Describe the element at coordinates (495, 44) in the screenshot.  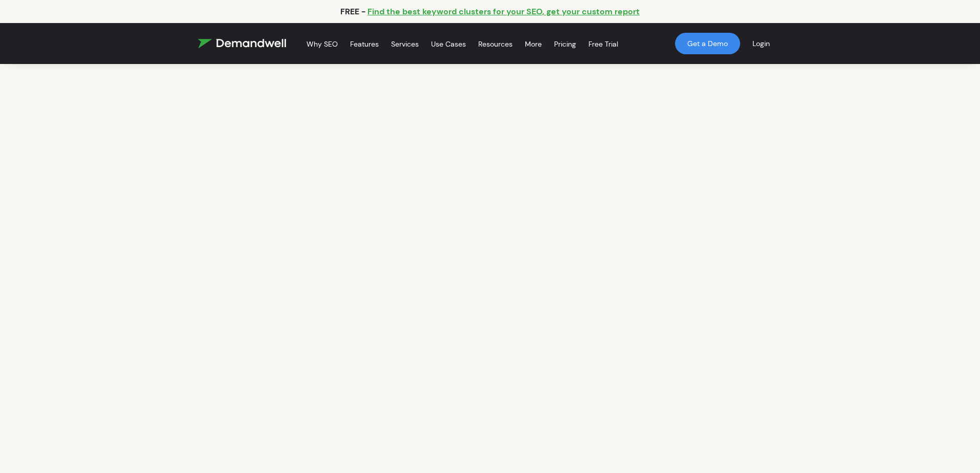
I see `a: Resources` at that location.